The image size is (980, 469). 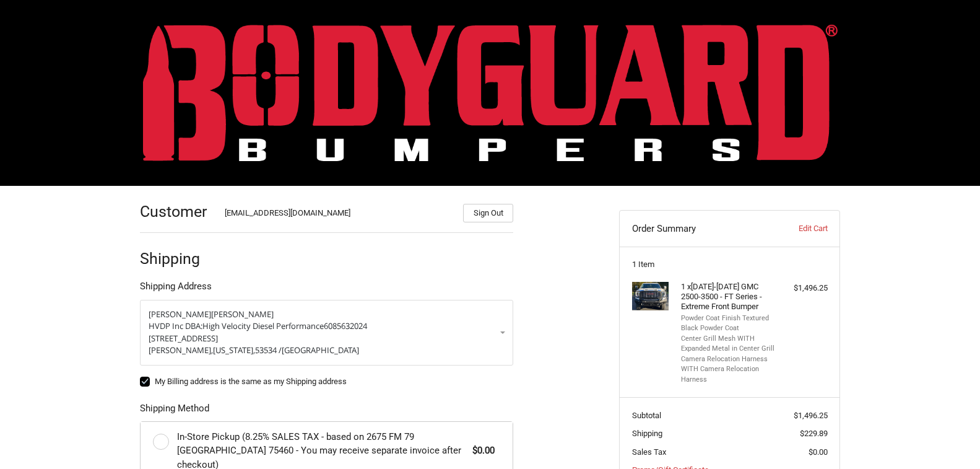 What do you see at coordinates (647, 433) in the screenshot?
I see `span: Shipping` at bounding box center [647, 433].